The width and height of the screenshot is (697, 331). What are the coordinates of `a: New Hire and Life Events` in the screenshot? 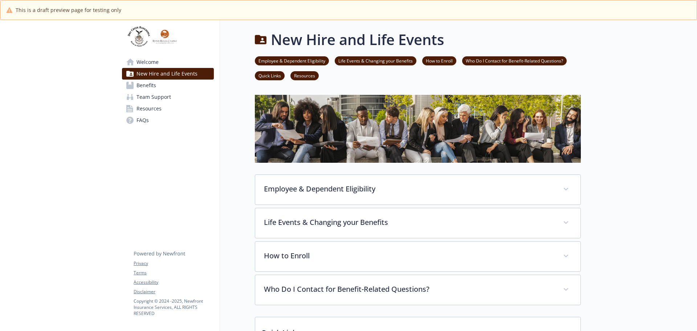 It's located at (168, 74).